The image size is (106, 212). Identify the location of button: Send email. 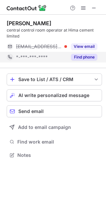
(54, 111).